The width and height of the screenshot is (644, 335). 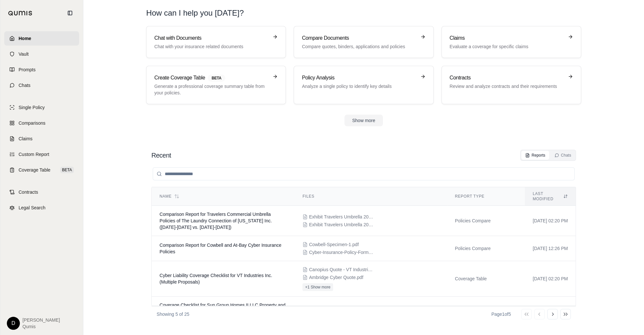 I want to click on span: Vault, so click(x=23, y=54).